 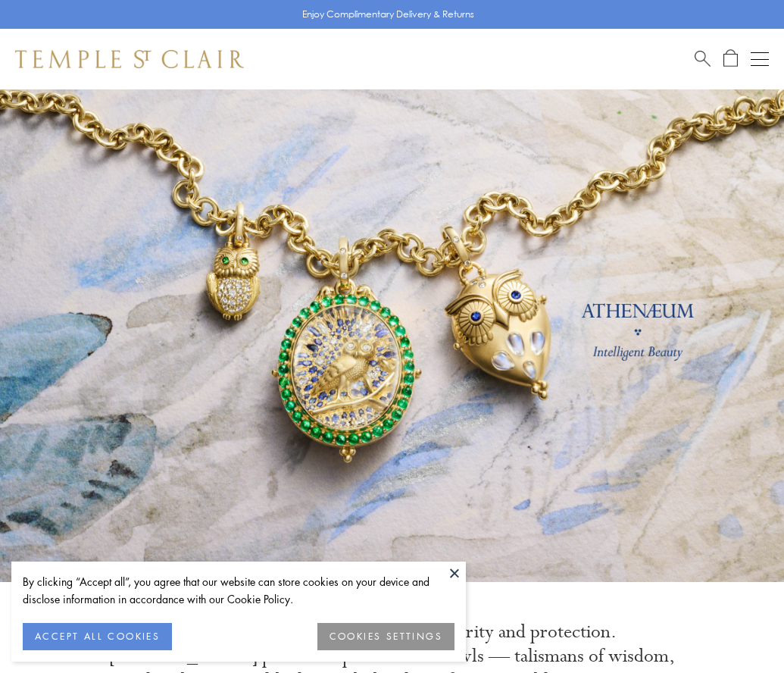 I want to click on img: Temple St. Clair, so click(x=130, y=60).